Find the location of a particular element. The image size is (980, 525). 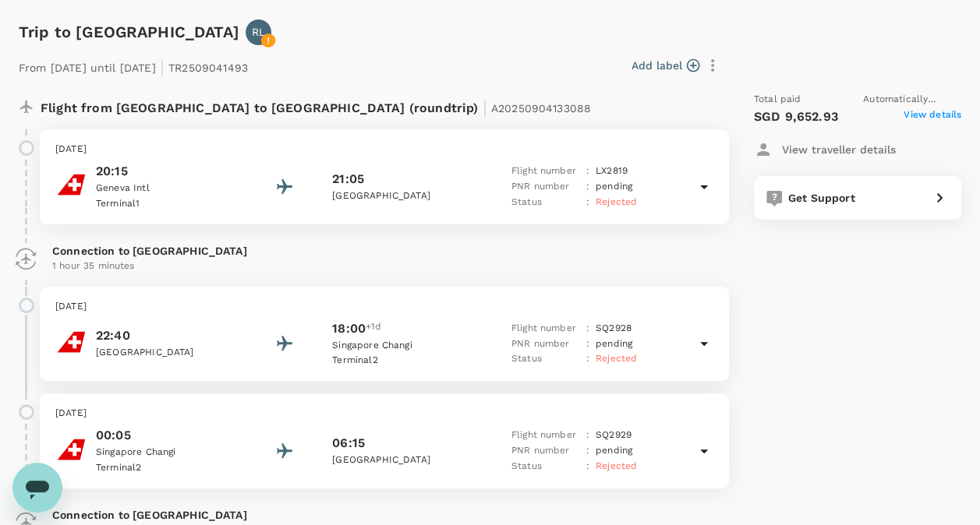

p: SQ 2928 is located at coordinates (614, 329).